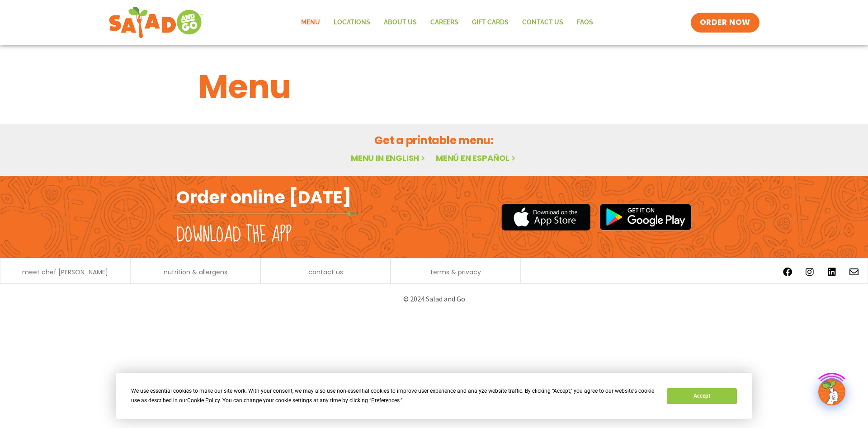 The width and height of the screenshot is (868, 428). I want to click on div: Cookie Consent Prompt, so click(434, 397).